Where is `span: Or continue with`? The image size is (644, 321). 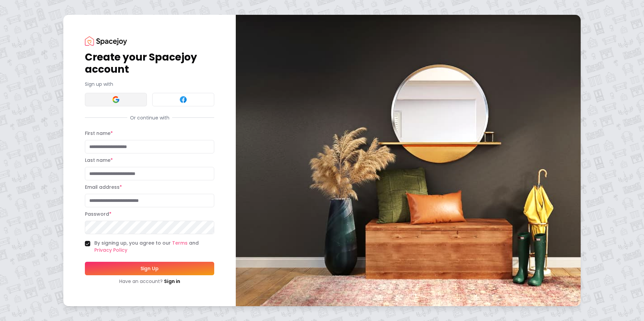
span: Or continue with is located at coordinates (150, 118).